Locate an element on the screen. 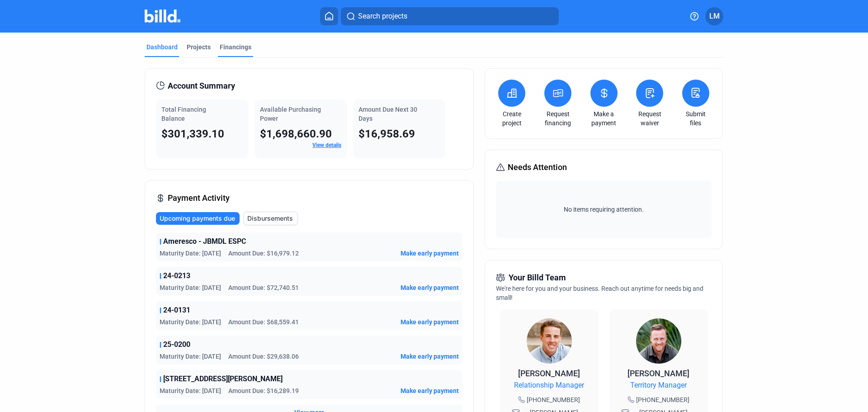 This screenshot has width=868, height=412. span: Amount Due: $16,289.19 is located at coordinates (263, 391).